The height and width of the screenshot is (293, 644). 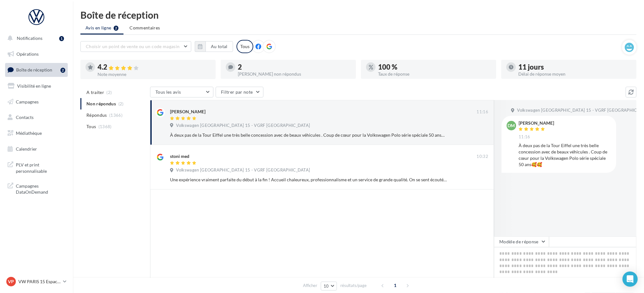 I want to click on span: Répondus, so click(x=97, y=115).